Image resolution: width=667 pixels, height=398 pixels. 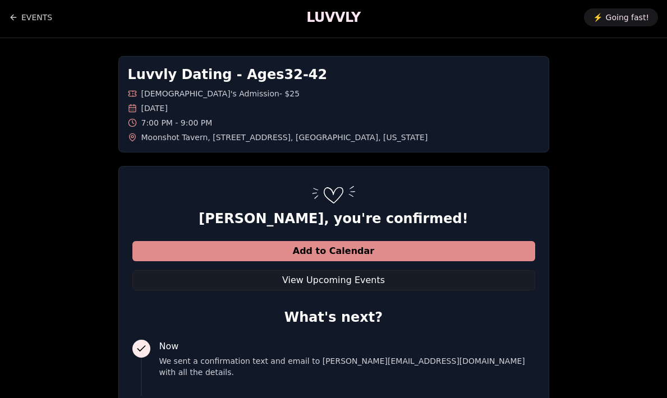 What do you see at coordinates (30, 17) in the screenshot?
I see `a: Back to events` at bounding box center [30, 17].